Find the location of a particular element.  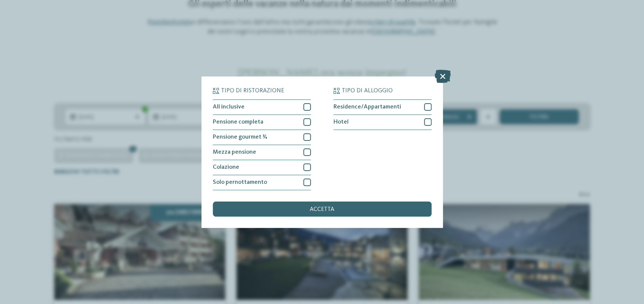

span: Colazione is located at coordinates (226, 167).